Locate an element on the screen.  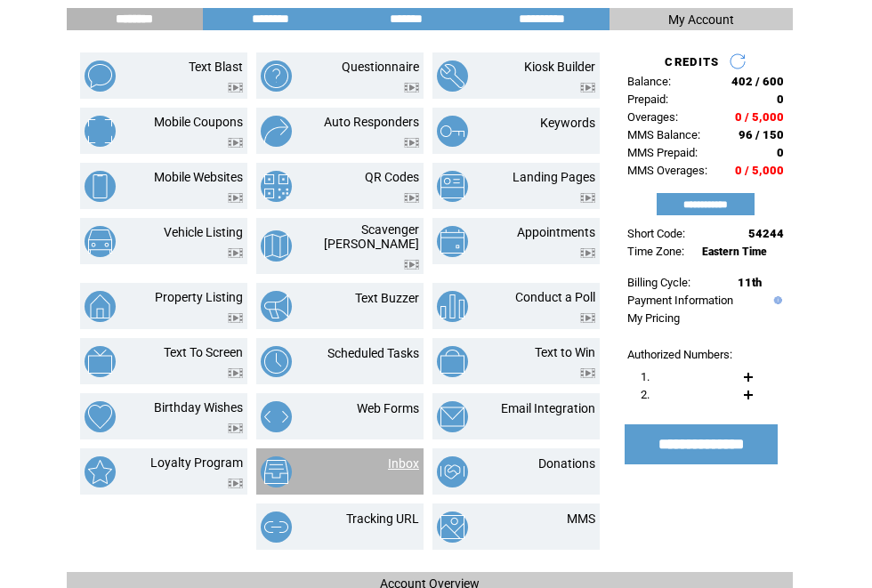
img: appointments.png is located at coordinates (452, 241).